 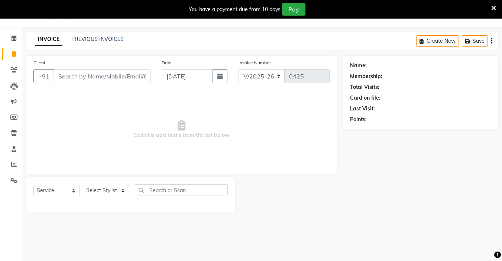 What do you see at coordinates (364, 87) in the screenshot?
I see `div: Total Visits:` at bounding box center [364, 87].